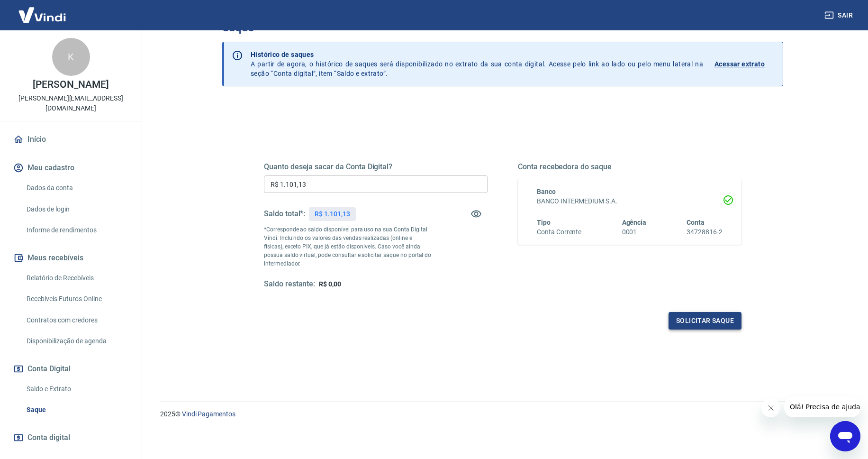  Describe the element at coordinates (71, 140) in the screenshot. I see `a: Início` at that location.